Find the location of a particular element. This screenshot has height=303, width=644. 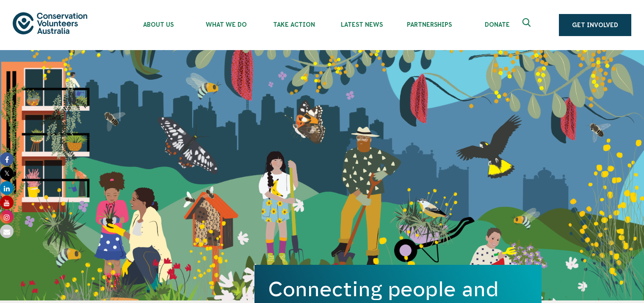

span: About Us is located at coordinates (158, 24).